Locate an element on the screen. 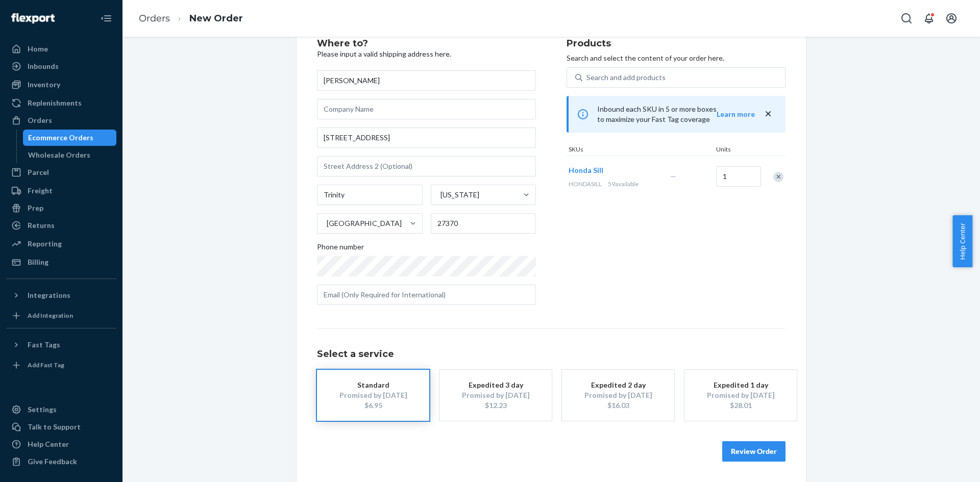 This screenshot has width=980, height=482. p: Please input a valid shipping address here. is located at coordinates (426, 54).